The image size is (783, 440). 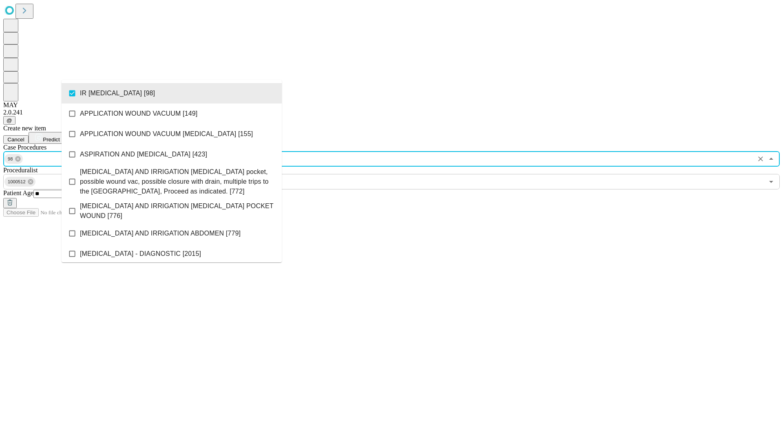 What do you see at coordinates (47, 138) in the screenshot?
I see `button: Predict` at bounding box center [47, 138].